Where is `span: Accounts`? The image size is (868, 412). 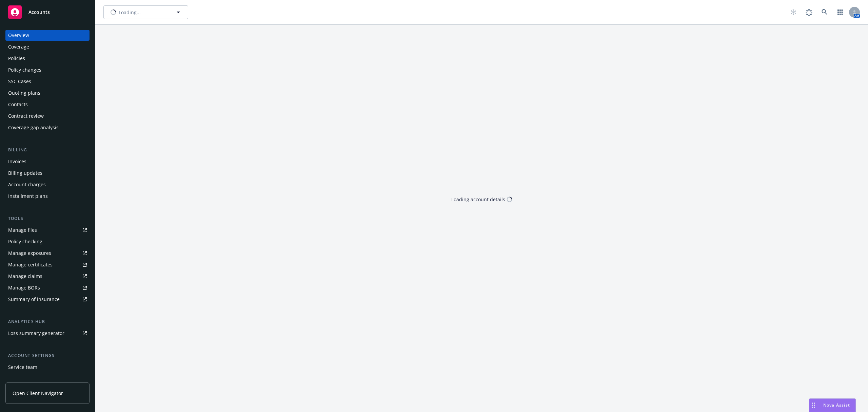 span: Accounts is located at coordinates (39, 12).